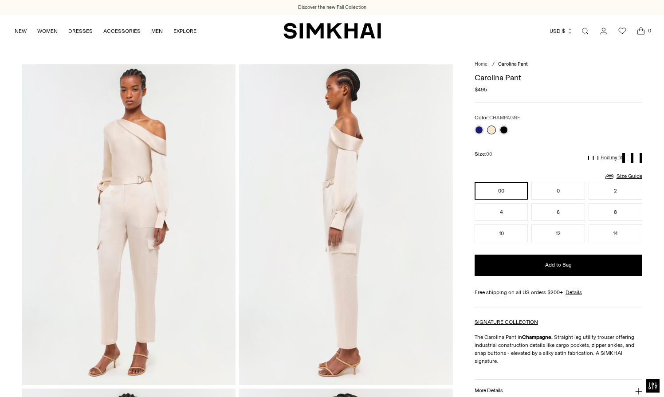  What do you see at coordinates (332, 31) in the screenshot?
I see `a: SIMKHAI` at bounding box center [332, 31].